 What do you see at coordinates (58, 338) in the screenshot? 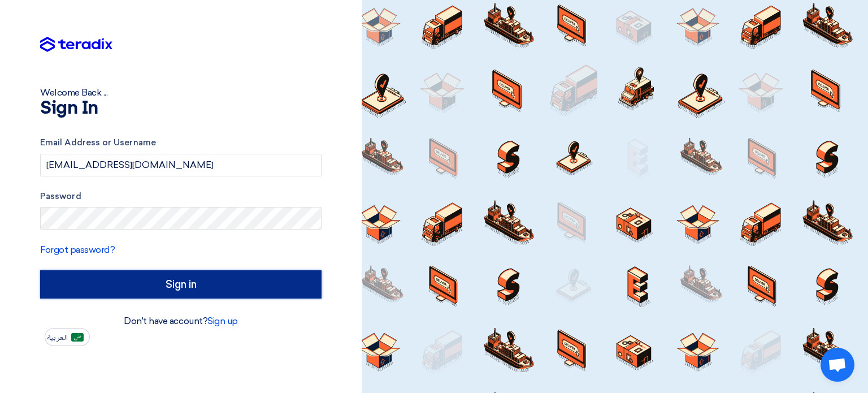
I see `span: العربية` at bounding box center [58, 338].